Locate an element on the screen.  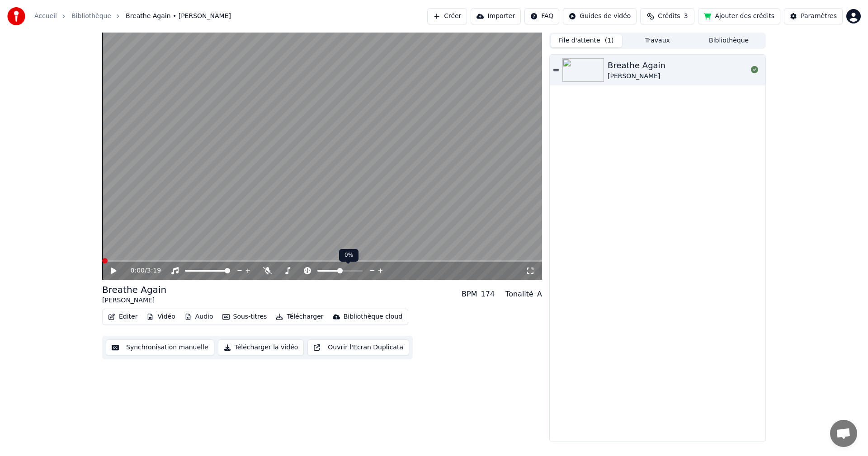
button: Paramètres is located at coordinates (814, 16).